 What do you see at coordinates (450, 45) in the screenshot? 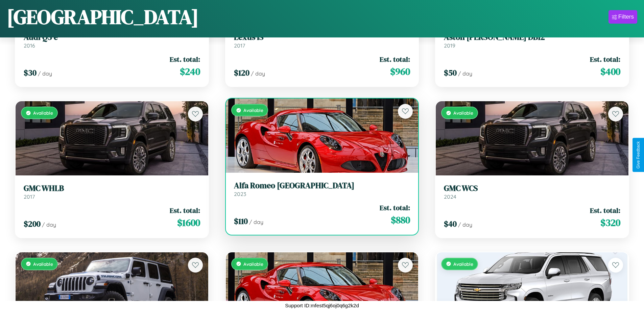
I see `span: 2019` at bounding box center [450, 45].